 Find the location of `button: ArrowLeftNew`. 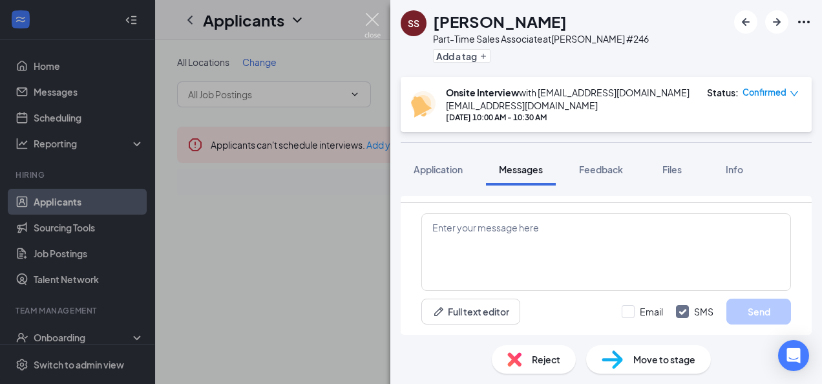

button: ArrowLeftNew is located at coordinates (746, 22).